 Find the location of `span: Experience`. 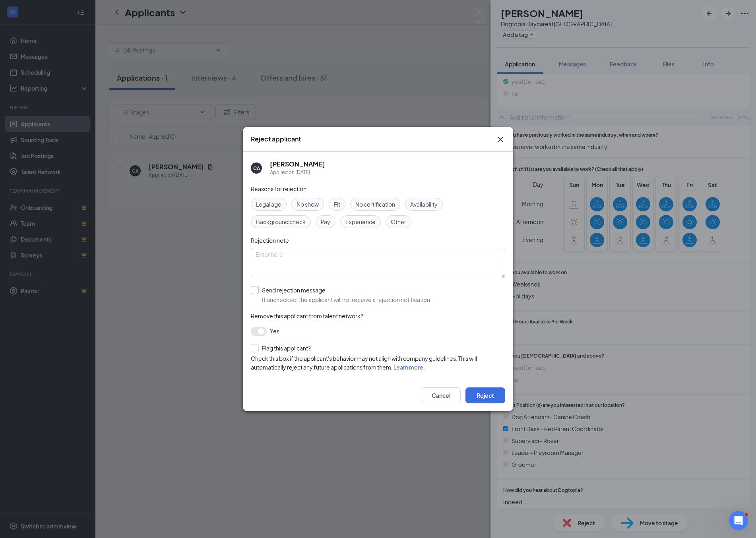

span: Experience is located at coordinates (361, 222).